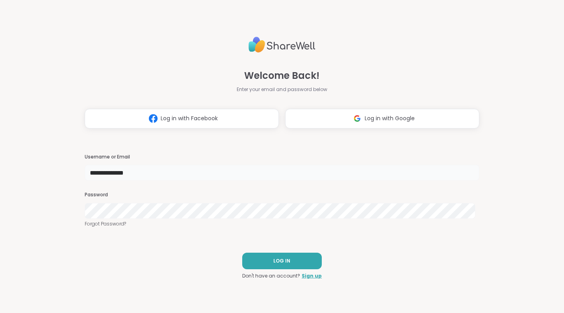 The height and width of the screenshot is (313, 564). Describe the element at coordinates (182, 119) in the screenshot. I see `button: Log in with Facebook` at that location.